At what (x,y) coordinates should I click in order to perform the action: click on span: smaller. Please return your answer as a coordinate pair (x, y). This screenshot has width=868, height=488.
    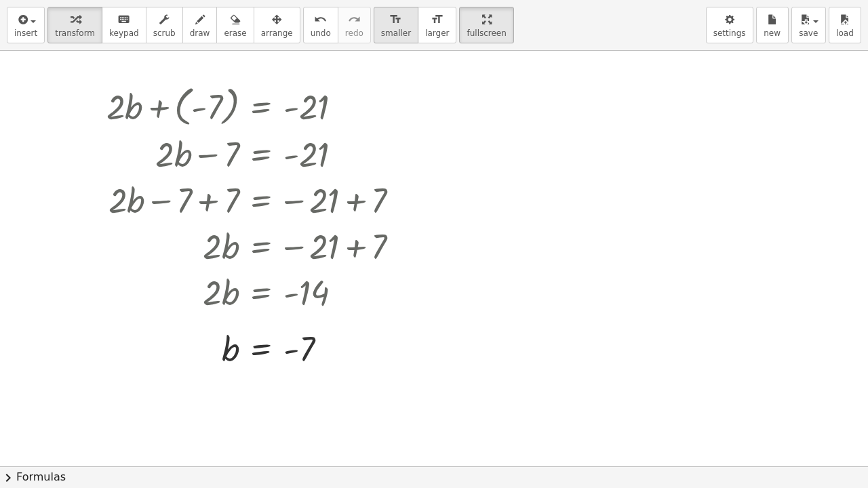
    Looking at the image, I should click on (396, 33).